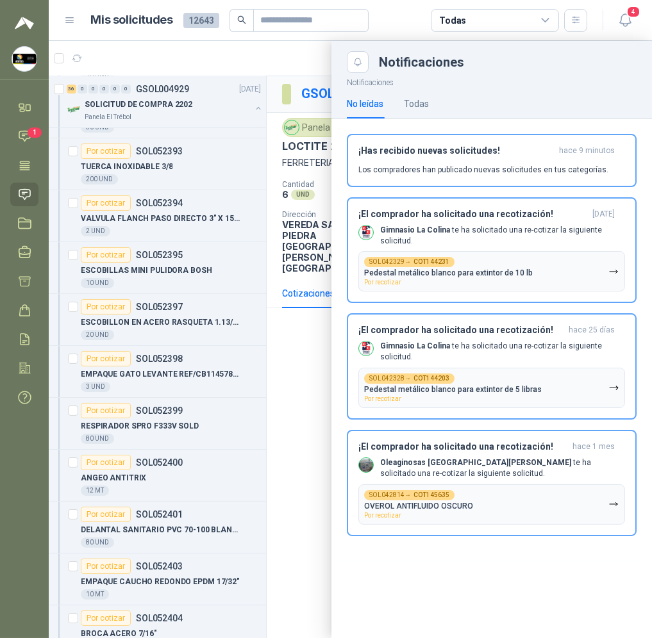  What do you see at coordinates (409, 262) in the screenshot?
I see `div: SOL042329 →` at bounding box center [409, 262].